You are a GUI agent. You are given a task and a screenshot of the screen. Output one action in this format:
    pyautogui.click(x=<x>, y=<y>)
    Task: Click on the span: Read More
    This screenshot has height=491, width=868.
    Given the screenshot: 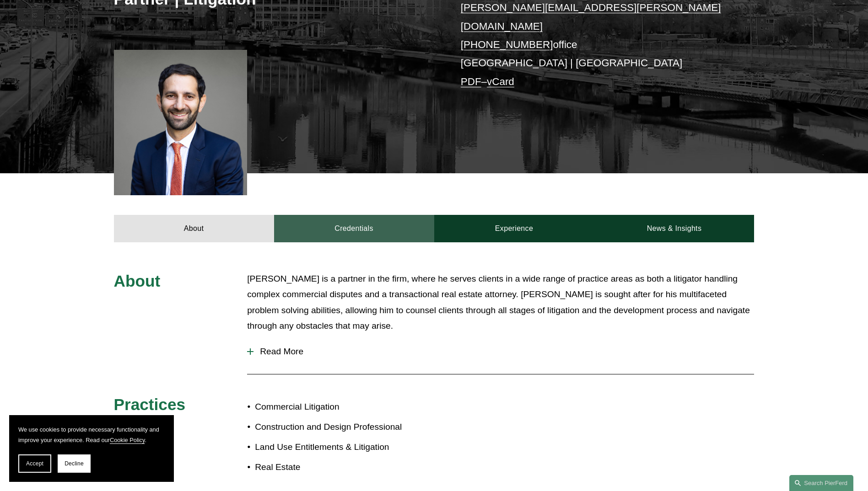 What is the action you would take?
    pyautogui.click(x=504, y=352)
    